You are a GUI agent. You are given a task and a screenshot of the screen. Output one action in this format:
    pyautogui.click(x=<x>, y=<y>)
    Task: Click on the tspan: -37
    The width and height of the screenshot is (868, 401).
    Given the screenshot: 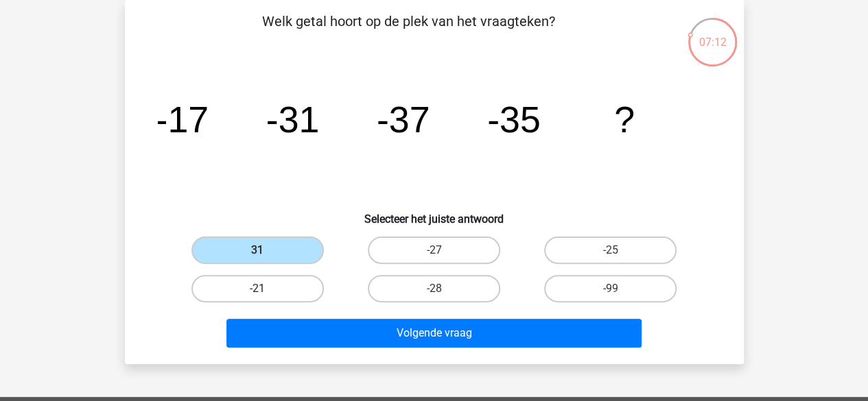 What is the action you would take?
    pyautogui.click(x=403, y=119)
    